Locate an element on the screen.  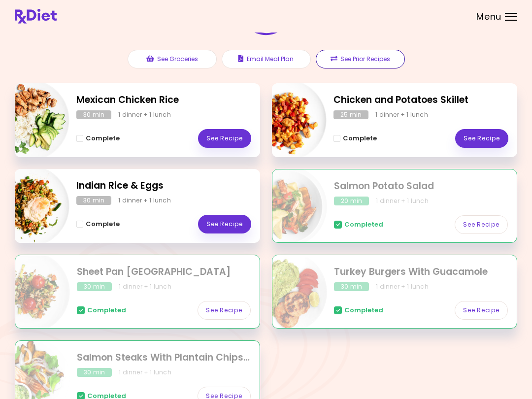
h2: Indian Rice & Eggs is located at coordinates (164, 186).